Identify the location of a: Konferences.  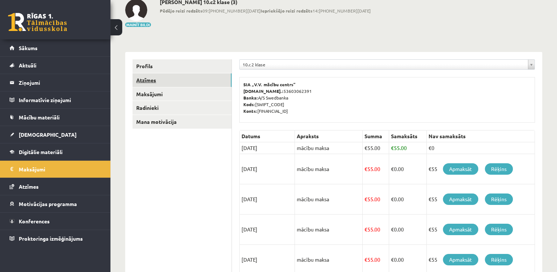
(55, 221).